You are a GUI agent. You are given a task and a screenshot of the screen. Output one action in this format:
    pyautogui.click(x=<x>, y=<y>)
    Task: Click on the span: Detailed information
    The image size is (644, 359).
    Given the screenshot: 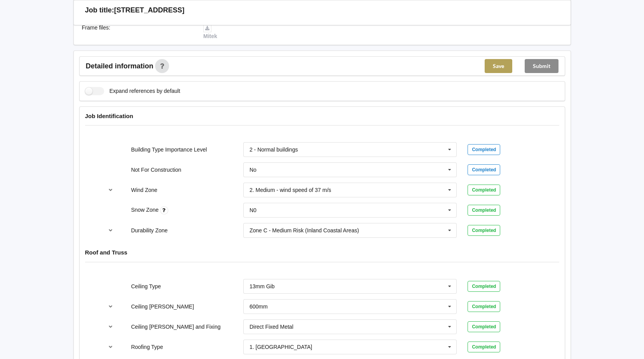 What is the action you would take?
    pyautogui.click(x=120, y=66)
    